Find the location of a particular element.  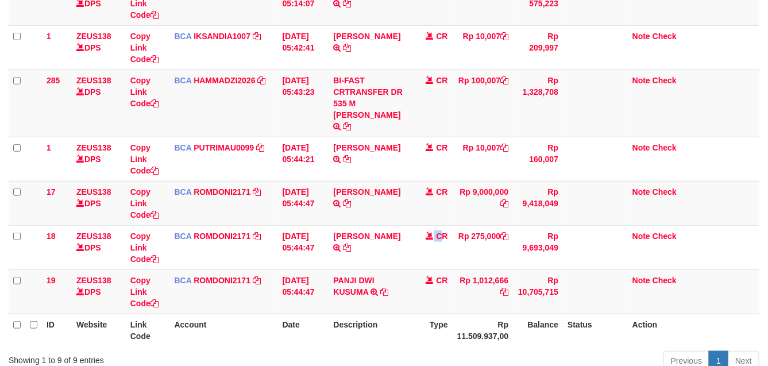

a: Copy PUTRIMAU0099 to clipboard is located at coordinates (260, 148).